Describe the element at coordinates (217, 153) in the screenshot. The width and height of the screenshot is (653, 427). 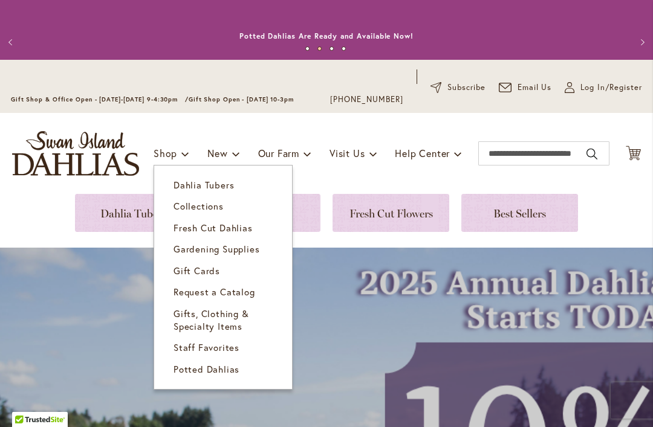
I see `span: New` at that location.